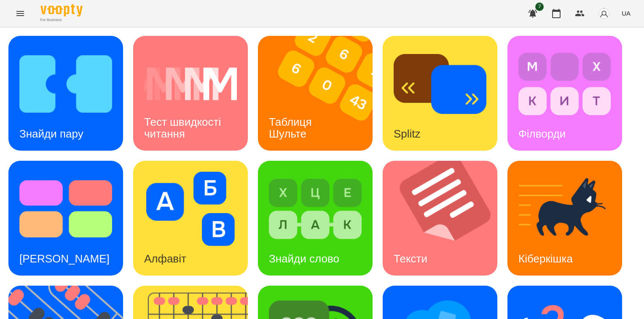 This screenshot has width=644, height=319. What do you see at coordinates (184, 127) in the screenshot?
I see `h3: Тест швидкості читання` at bounding box center [184, 127].